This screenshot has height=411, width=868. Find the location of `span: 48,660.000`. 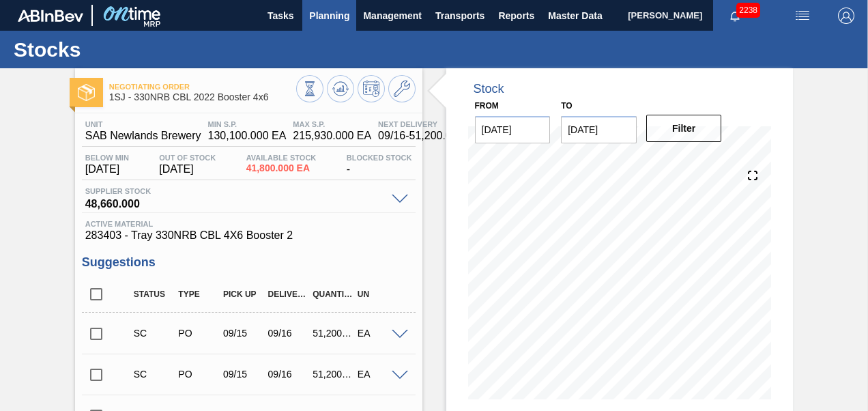

span: 48,660.000 is located at coordinates (235, 202).